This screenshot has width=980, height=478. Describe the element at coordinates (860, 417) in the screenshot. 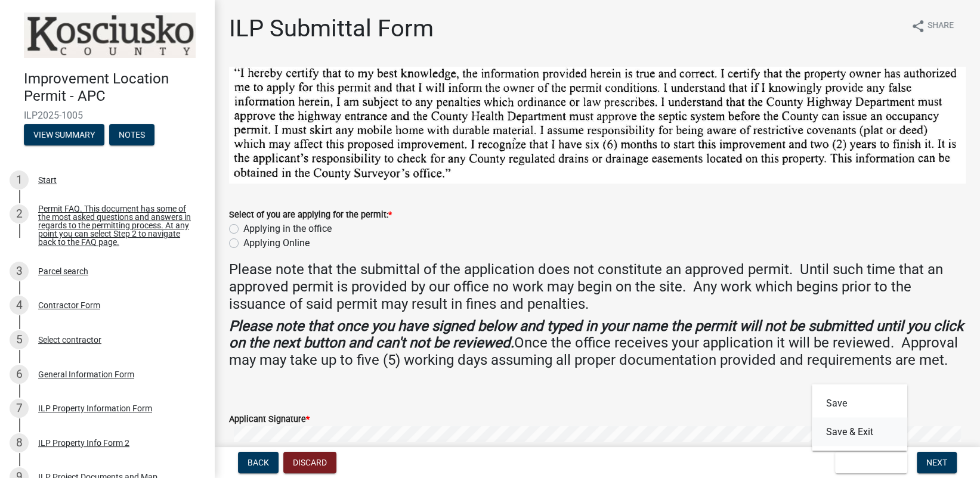

I see `div: Save & Exit` at that location.